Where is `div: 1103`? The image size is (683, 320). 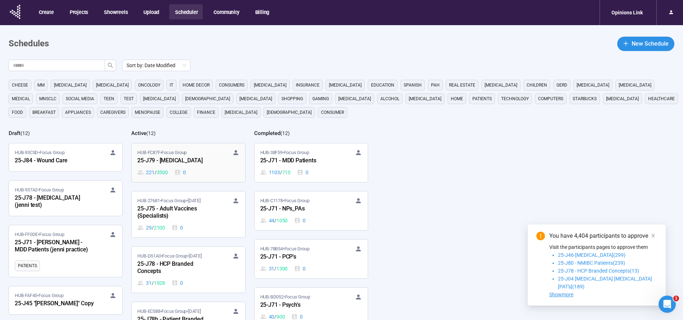 div: 1103 is located at coordinates (276, 173).